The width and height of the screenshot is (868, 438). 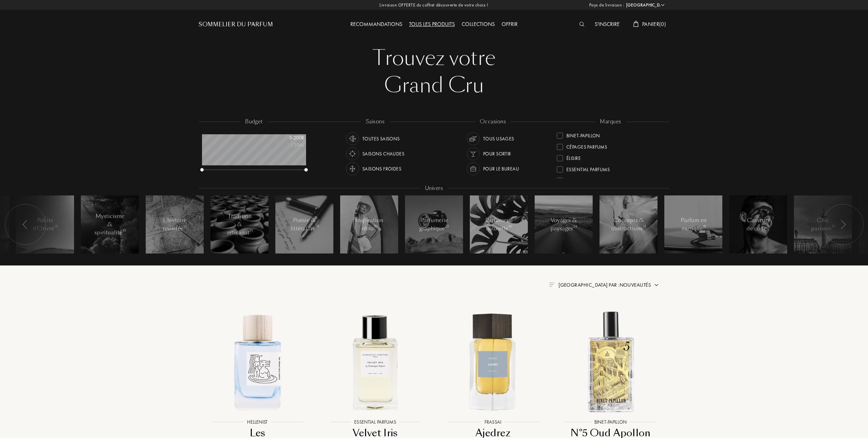 What do you see at coordinates (478, 24) in the screenshot?
I see `a: Collections` at bounding box center [478, 24].